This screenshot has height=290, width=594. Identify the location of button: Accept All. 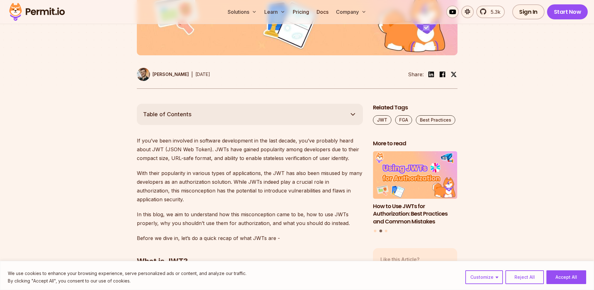
(566, 278).